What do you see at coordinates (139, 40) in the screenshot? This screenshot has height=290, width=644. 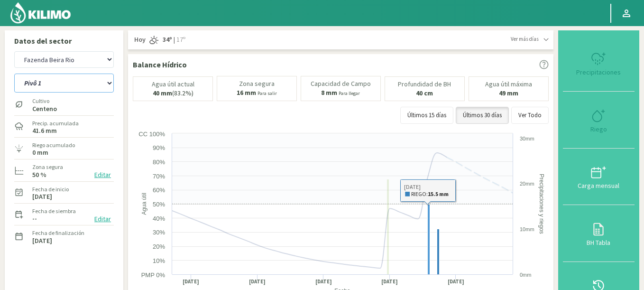 I see `span: Hoy` at bounding box center [139, 40].